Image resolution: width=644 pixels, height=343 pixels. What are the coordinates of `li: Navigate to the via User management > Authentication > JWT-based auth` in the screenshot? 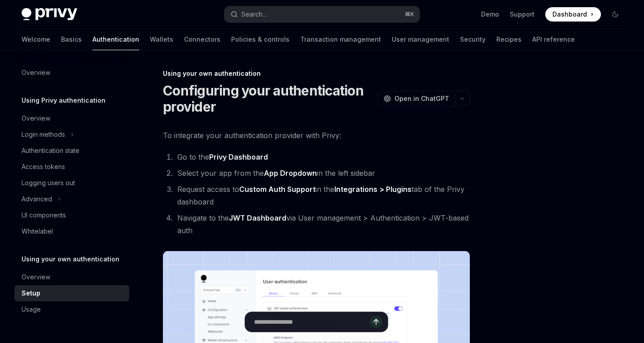 It's located at (322, 224).